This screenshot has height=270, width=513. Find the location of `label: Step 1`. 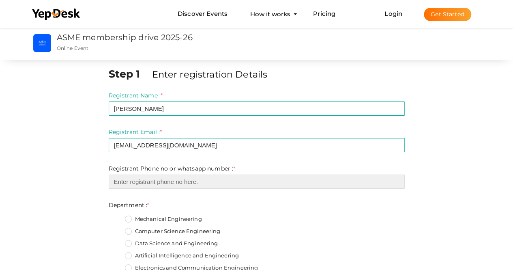

label: Step 1 is located at coordinates (129, 74).